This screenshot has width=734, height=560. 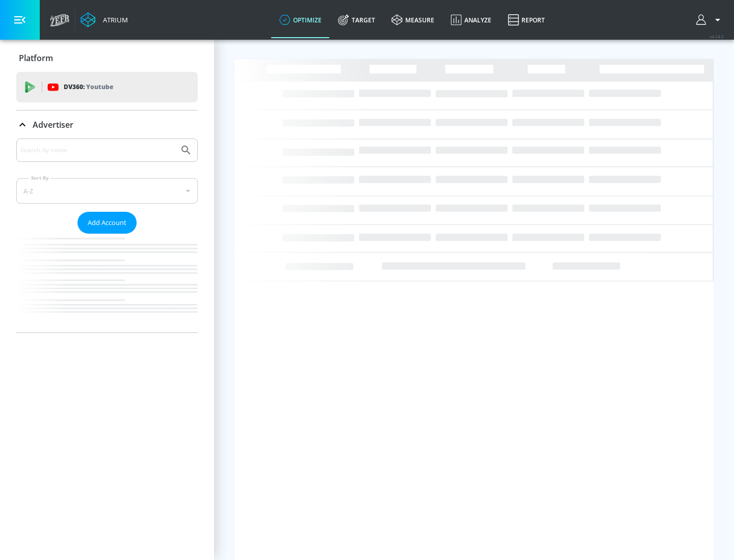 I want to click on p: Advertiser, so click(x=53, y=125).